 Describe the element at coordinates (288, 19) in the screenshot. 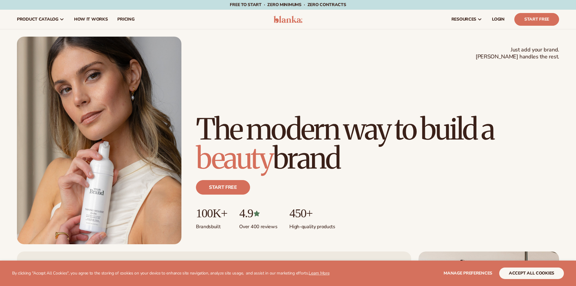

I see `img: logo` at that location.